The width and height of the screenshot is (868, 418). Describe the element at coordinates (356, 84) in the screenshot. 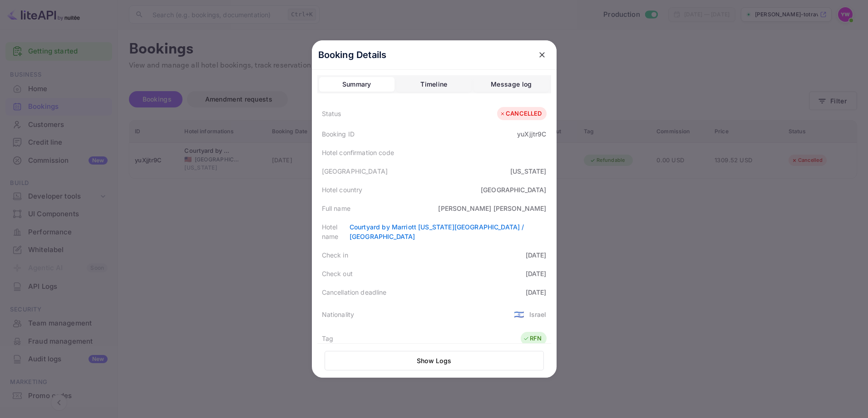

I see `div: Summary` at that location.